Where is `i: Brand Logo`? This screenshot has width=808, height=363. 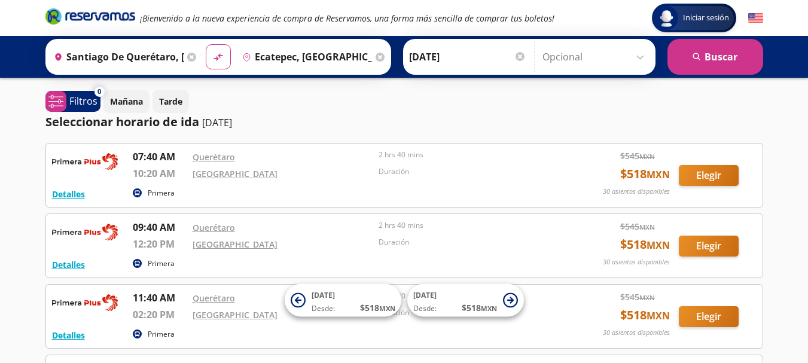
i: Brand Logo is located at coordinates (90, 16).